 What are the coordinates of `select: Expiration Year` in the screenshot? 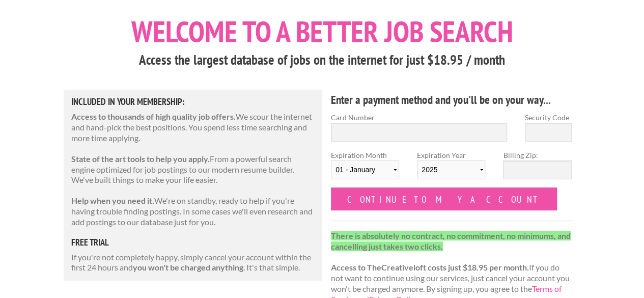 It's located at (451, 169).